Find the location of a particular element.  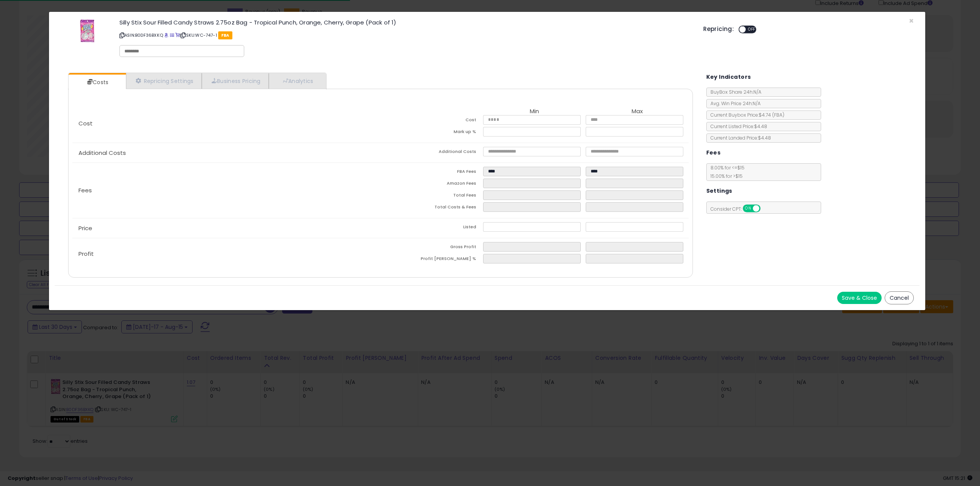

span: BuyBox Share 24h: N/A is located at coordinates (734, 92).